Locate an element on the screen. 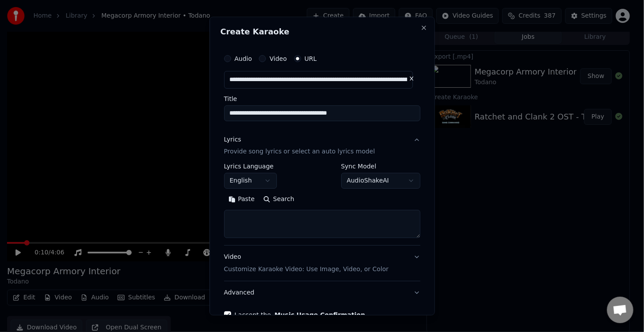  button: LyricsProvide song lyrics or select an auto lyrics model is located at coordinates (323, 146).